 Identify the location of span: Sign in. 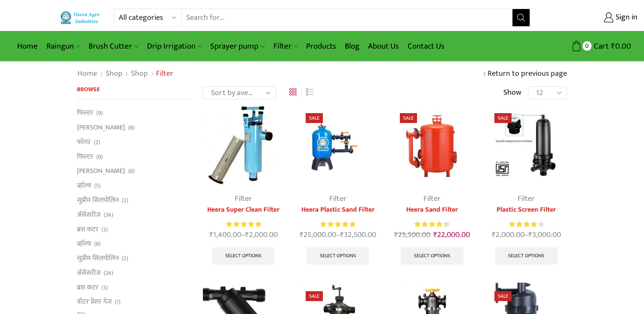
(625, 18).